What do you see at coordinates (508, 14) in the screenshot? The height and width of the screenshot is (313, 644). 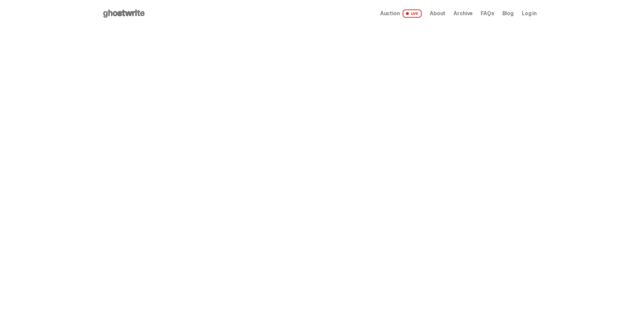 I see `a: Blog` at bounding box center [508, 14].